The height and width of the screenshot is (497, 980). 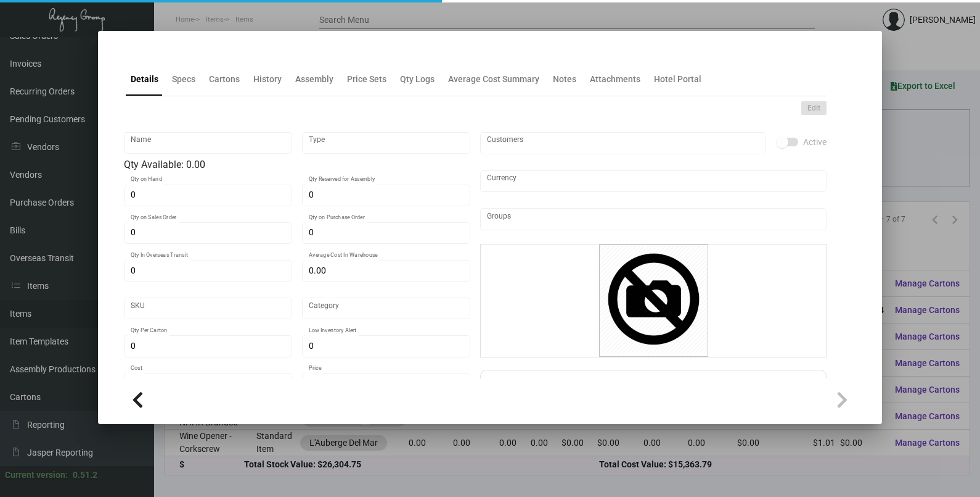 What do you see at coordinates (145, 79) in the screenshot?
I see `div: Details` at bounding box center [145, 79].